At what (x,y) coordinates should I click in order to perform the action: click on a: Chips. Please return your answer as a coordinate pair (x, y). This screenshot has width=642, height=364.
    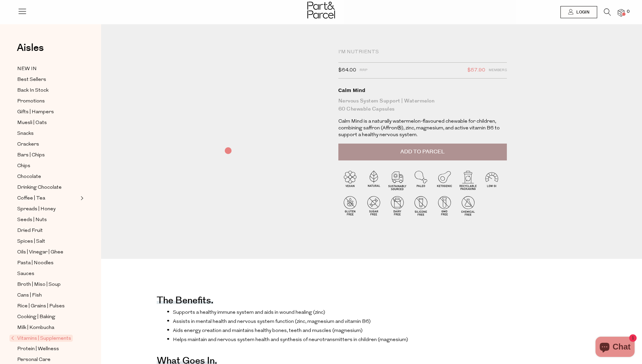
    Looking at the image, I should click on (48, 166).